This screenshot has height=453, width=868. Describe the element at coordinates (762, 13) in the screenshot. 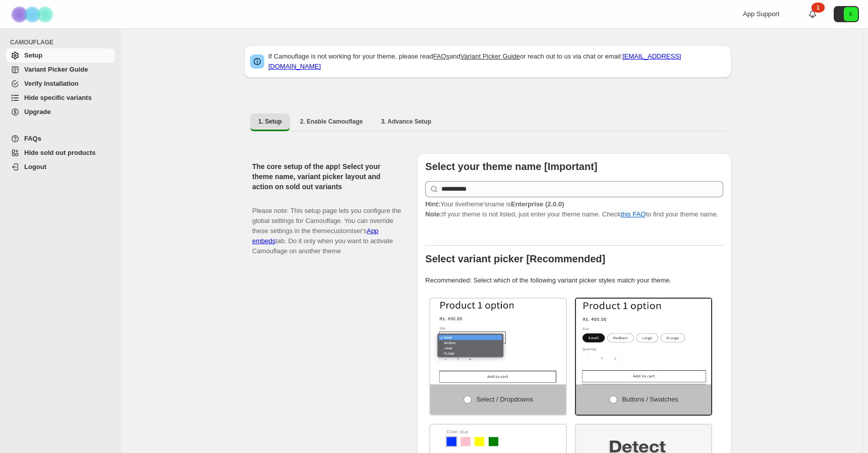

I see `span: App Support` at that location.